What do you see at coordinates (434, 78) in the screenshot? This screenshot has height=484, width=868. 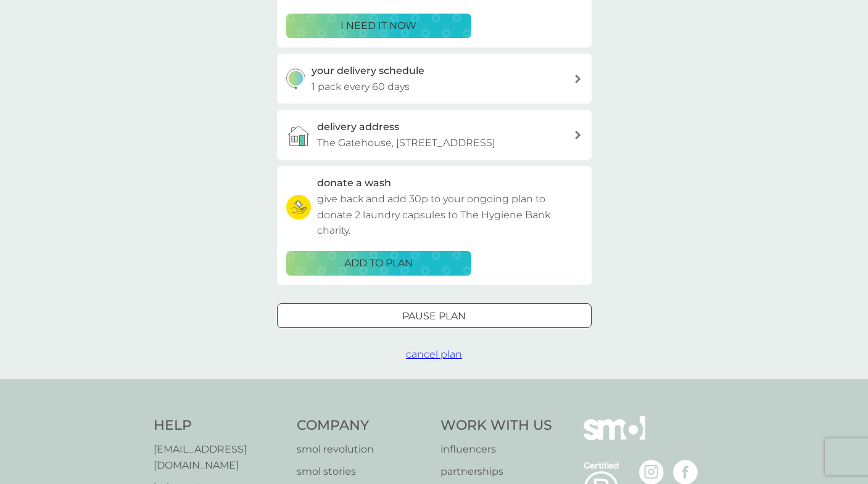 I see `button: your delivery schedule1 pack every 60 days` at bounding box center [434, 78].